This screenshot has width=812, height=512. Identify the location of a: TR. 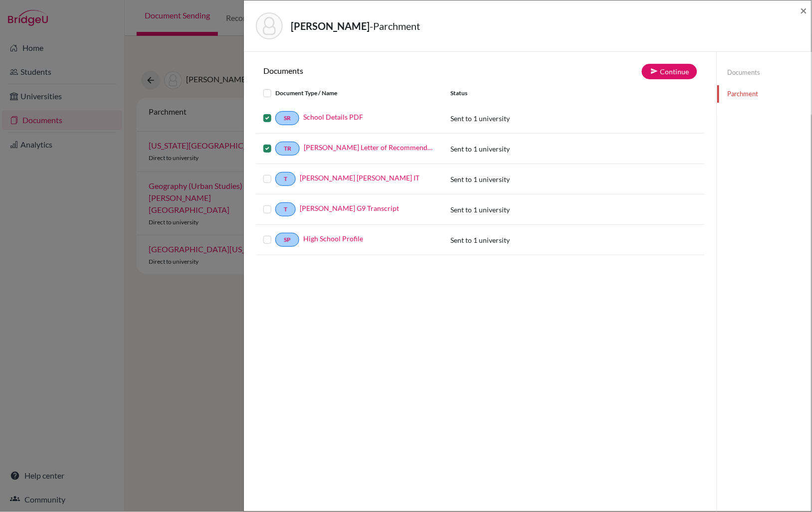
(287, 148).